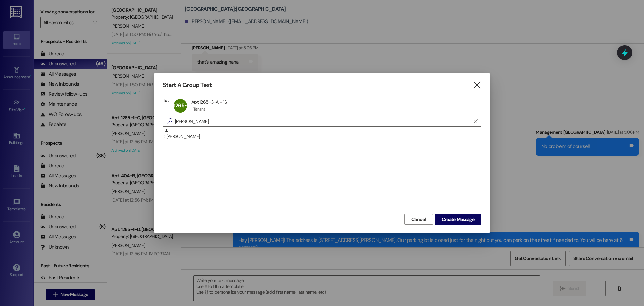  Describe the element at coordinates (458, 219) in the screenshot. I see `button: Create Message` at that location.